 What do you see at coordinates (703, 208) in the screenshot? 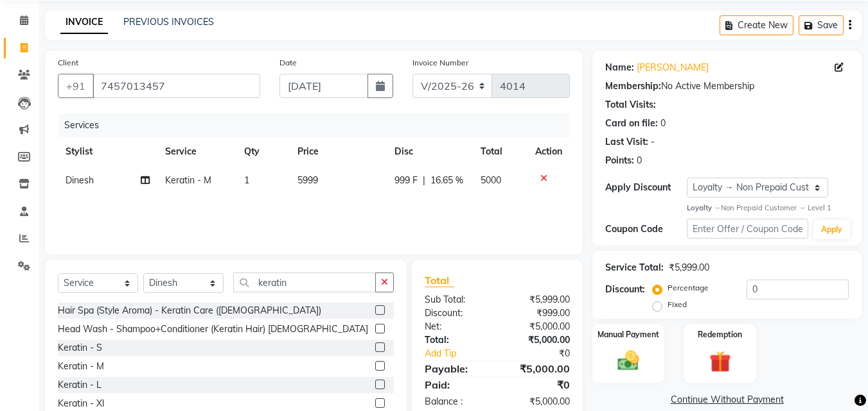
I see `strong: Loyalty →` at bounding box center [703, 208].